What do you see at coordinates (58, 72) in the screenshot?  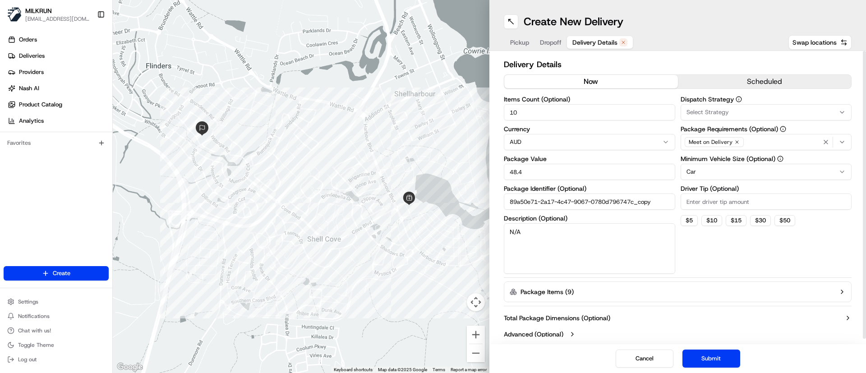 I see `a: Providers` at bounding box center [58, 72].